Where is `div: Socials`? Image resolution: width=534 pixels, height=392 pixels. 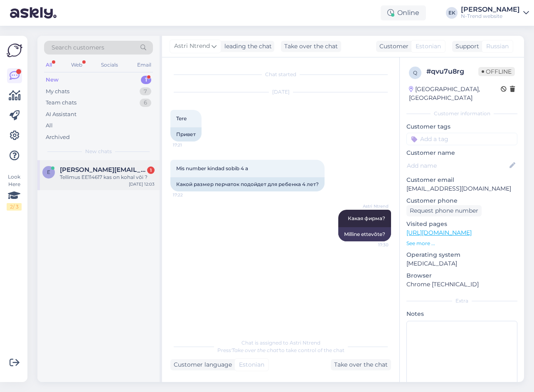
div: Socials is located at coordinates (109, 65).